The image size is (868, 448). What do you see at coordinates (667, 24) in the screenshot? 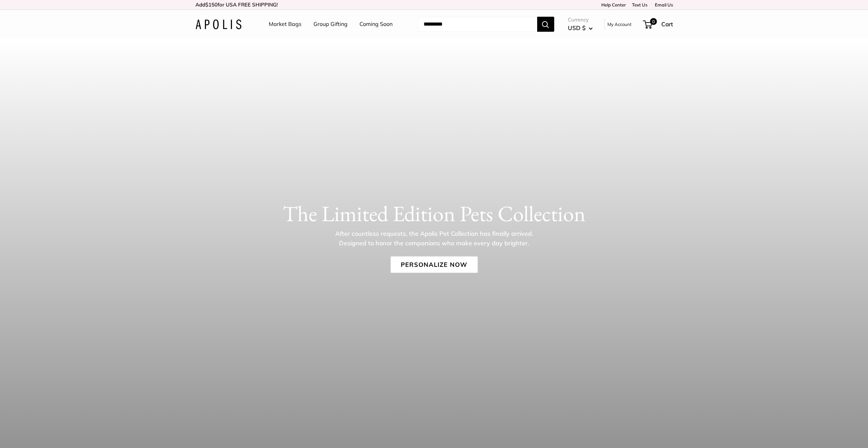
I see `span: Cart` at bounding box center [667, 24].